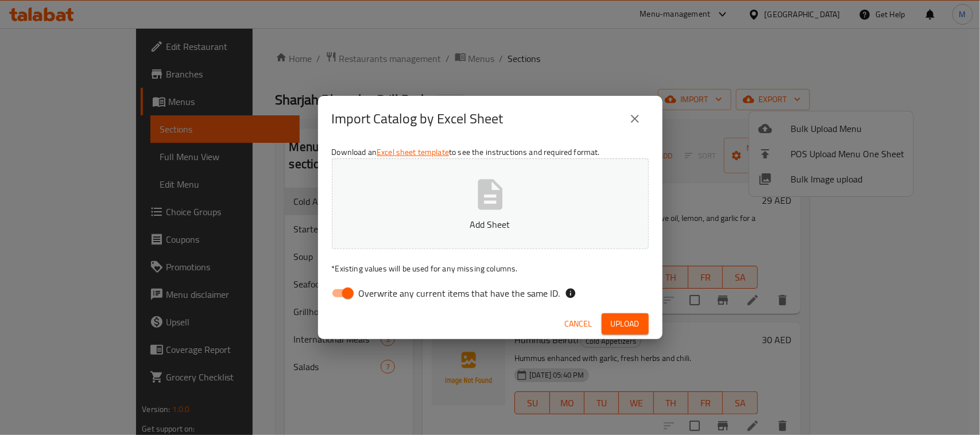 The image size is (980, 435). I want to click on button: Add Sheet, so click(490, 204).